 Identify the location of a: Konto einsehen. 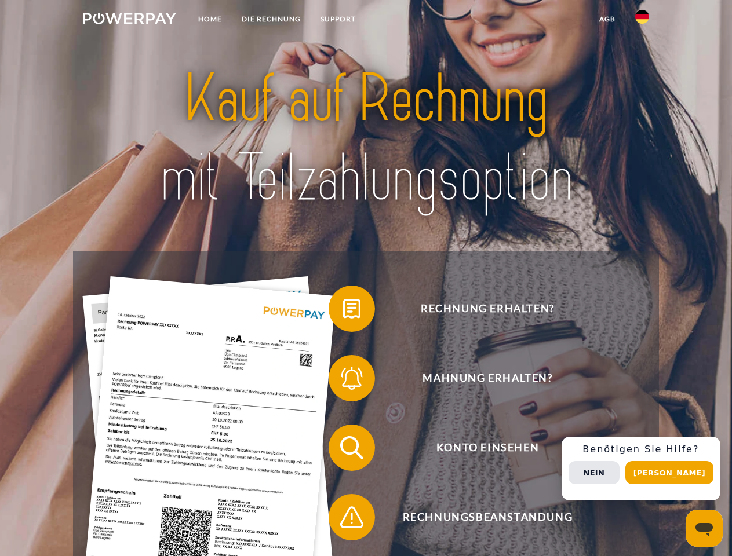
(479, 448).